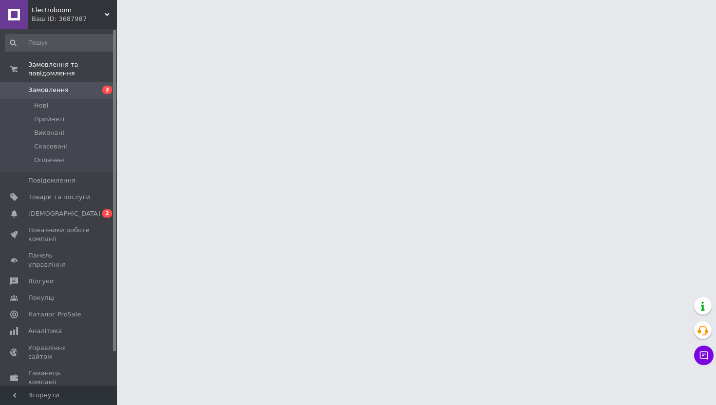 This screenshot has width=716, height=405. What do you see at coordinates (52, 181) in the screenshot?
I see `span: Повідомлення` at bounding box center [52, 181].